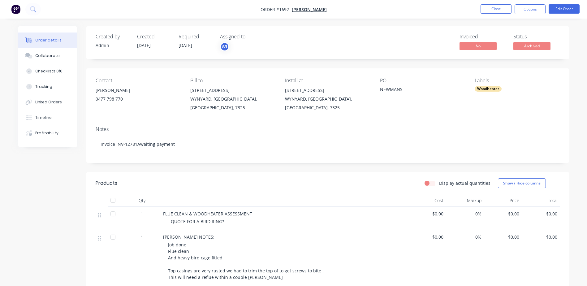 The width and height of the screenshot is (587, 286). I want to click on div: WL, so click(224, 47).